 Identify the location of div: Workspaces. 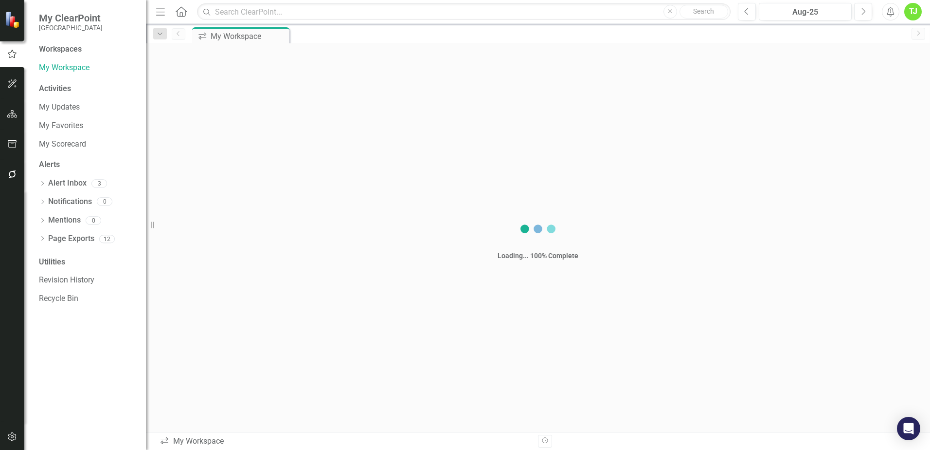
(60, 49).